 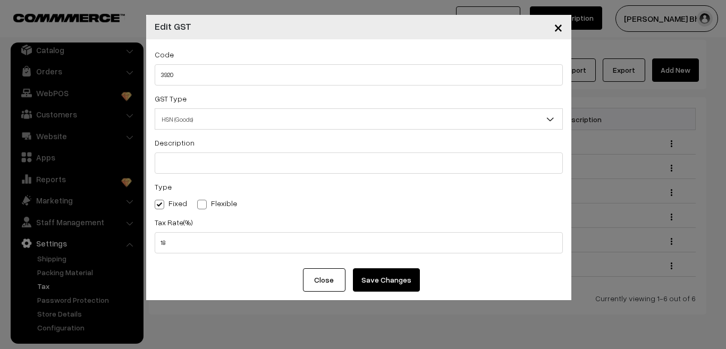 I want to click on label: Code, so click(x=164, y=54).